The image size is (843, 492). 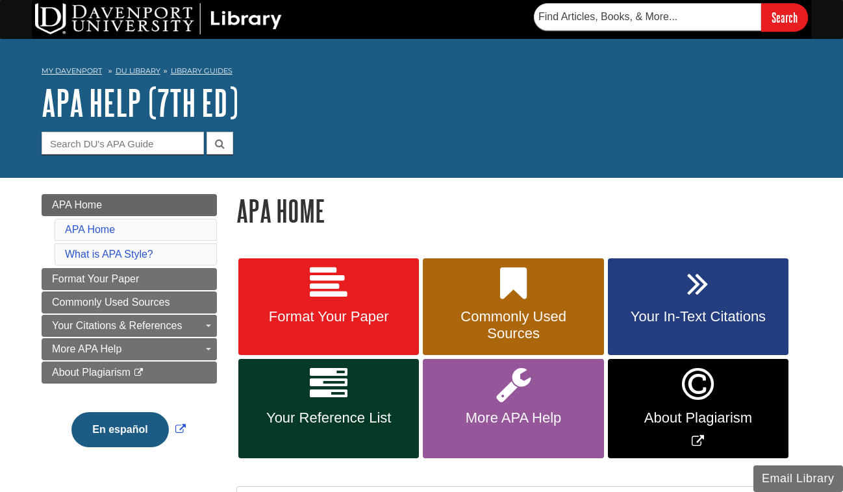 I want to click on span: Your Reference List, so click(x=329, y=418).